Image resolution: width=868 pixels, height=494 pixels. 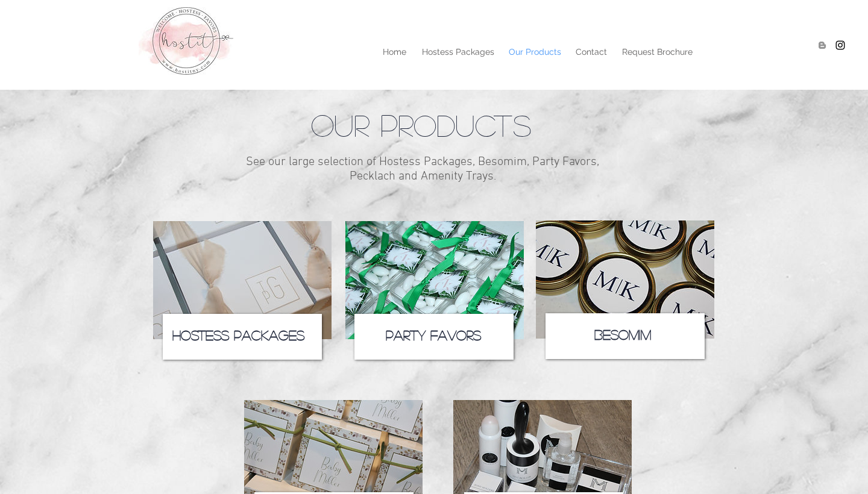 I want to click on p: Our Products, so click(x=534, y=51).